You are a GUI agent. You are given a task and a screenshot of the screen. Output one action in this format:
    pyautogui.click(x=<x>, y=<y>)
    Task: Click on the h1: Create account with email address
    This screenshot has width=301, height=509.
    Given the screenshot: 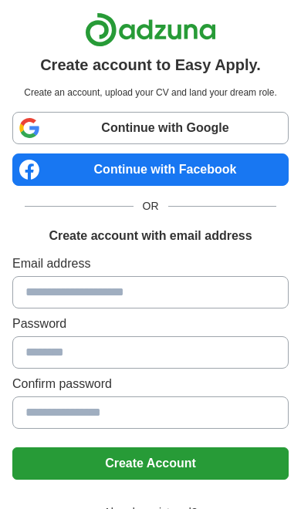 What is the action you would take?
    pyautogui.click(x=150, y=236)
    